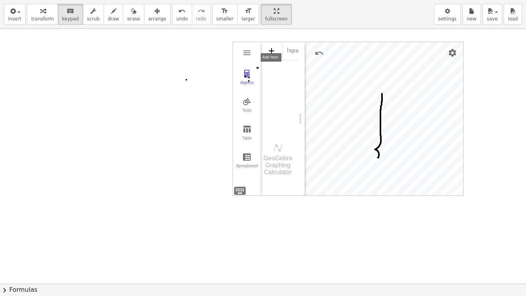  Describe the element at coordinates (240, 191) in the screenshot. I see `img: svg+xml;base64,PHN2ZyB4bWxucz0iaHR0cDovL3d3dy53My5vcmcvMjAwMC9zdmciIHdpZHRoPSIyNCIgaGVpZ2h0PSIyNC...` at that location.